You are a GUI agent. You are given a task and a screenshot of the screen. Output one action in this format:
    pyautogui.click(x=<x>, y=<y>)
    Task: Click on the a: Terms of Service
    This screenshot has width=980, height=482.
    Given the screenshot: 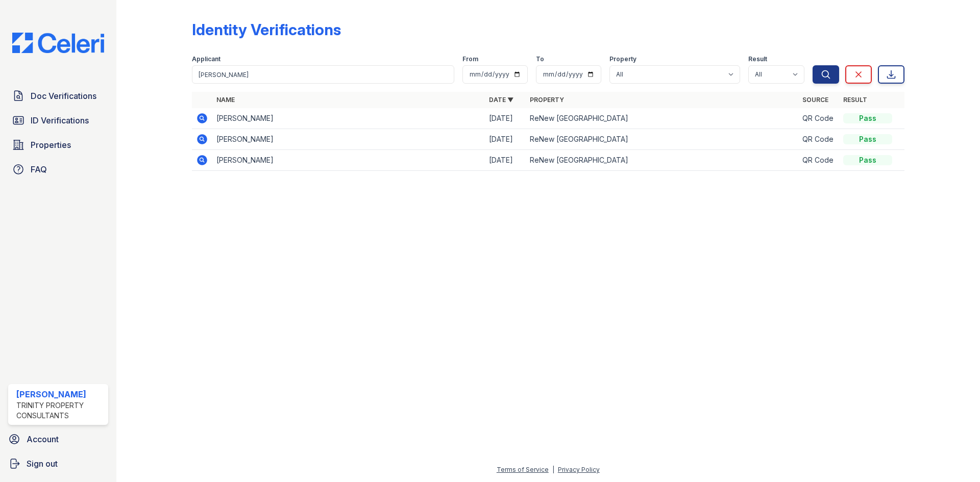 What is the action you would take?
    pyautogui.click(x=523, y=469)
    